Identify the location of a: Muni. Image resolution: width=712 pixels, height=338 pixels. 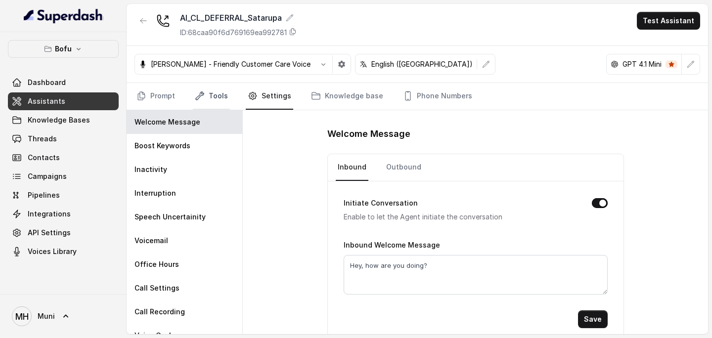
(63, 316).